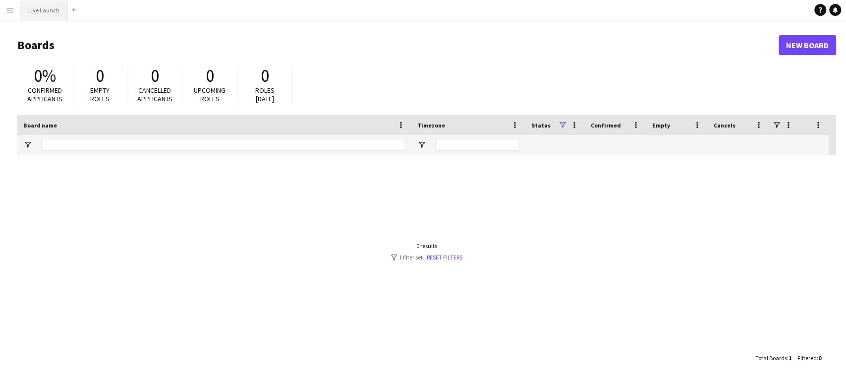  What do you see at coordinates (541, 125) in the screenshot?
I see `span: Status` at bounding box center [541, 125].